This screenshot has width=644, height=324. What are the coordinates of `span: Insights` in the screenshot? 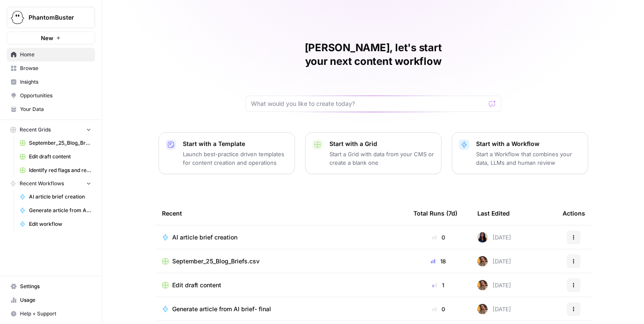 It's located at (56, 82).